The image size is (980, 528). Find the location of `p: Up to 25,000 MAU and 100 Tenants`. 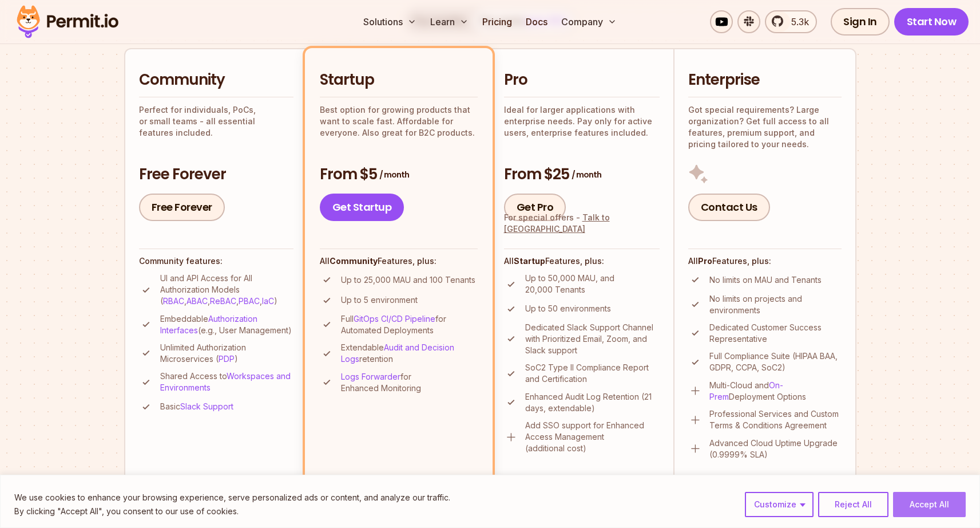

p: Up to 25,000 MAU and 100 Tenants is located at coordinates (408, 280).